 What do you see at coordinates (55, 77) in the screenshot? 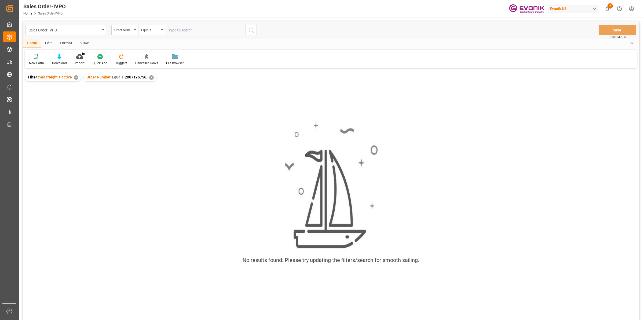
I see `span: Sea freight + active` at bounding box center [55, 77].